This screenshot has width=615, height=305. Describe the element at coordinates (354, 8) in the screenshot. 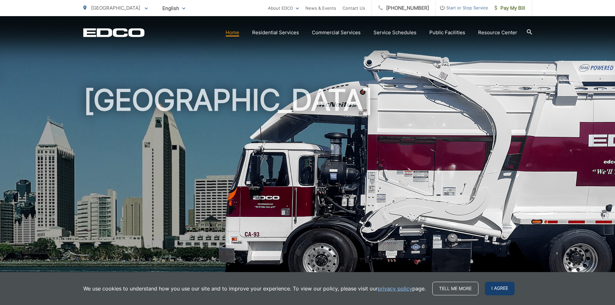

I see `a: Contact Us` at that location.